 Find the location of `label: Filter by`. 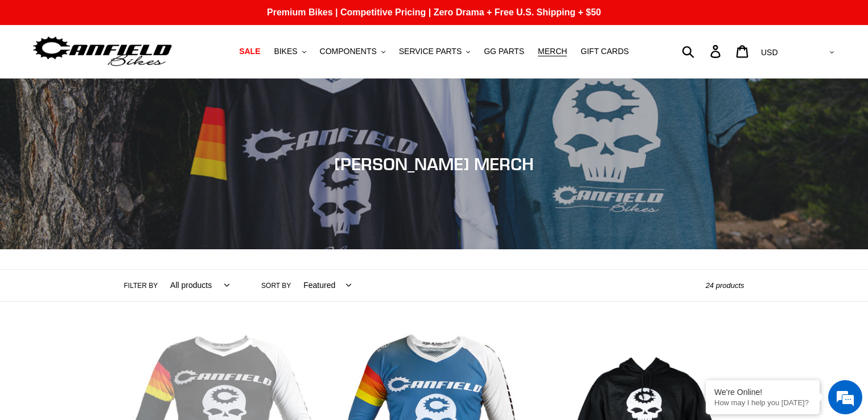

label: Filter by is located at coordinates (141, 285).